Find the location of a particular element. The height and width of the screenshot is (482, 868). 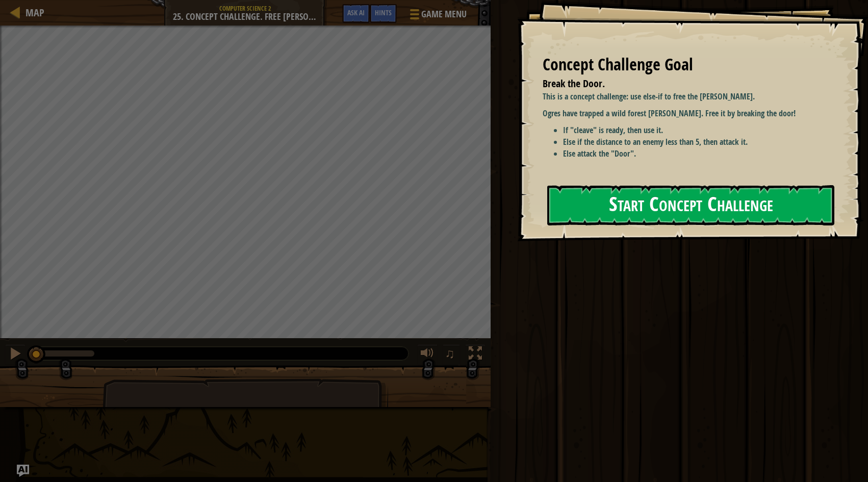

span: Ask AI is located at coordinates (356, 12).